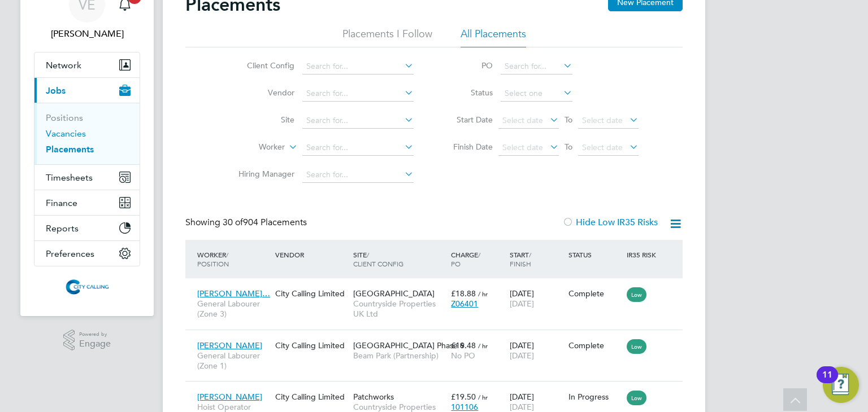 The height and width of the screenshot is (412, 868). Describe the element at coordinates (537, 259) in the screenshot. I see `div: Start` at that location.